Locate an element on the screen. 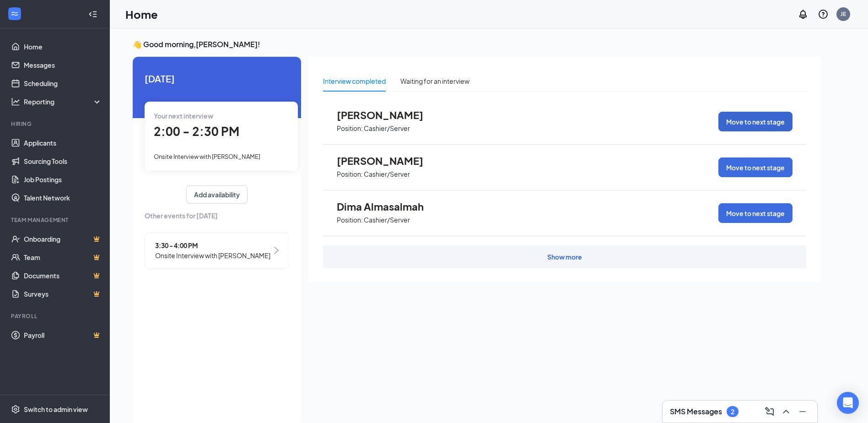  div: JE is located at coordinates (843, 14).